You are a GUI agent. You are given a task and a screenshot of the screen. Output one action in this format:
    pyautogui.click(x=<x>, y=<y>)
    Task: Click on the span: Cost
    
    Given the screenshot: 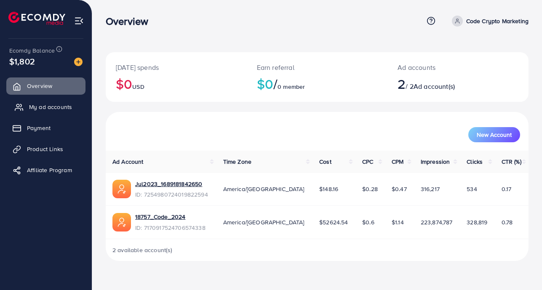 What is the action you would take?
    pyautogui.click(x=325, y=162)
    